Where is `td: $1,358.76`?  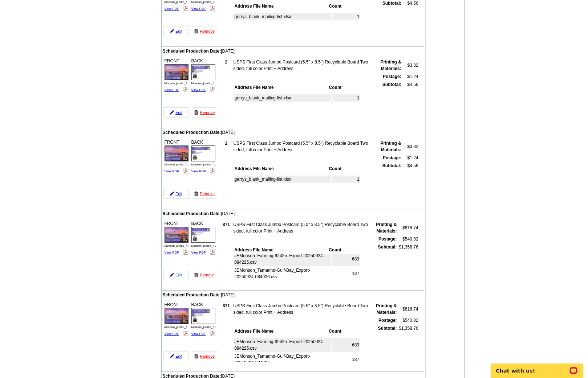 td: $1,358.76 is located at coordinates (408, 262).